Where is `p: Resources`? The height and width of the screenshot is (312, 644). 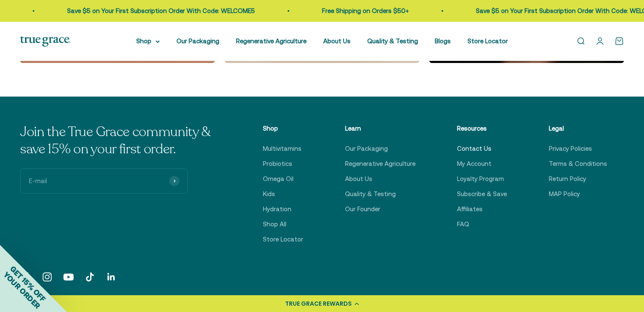 p: Resources is located at coordinates (482, 129).